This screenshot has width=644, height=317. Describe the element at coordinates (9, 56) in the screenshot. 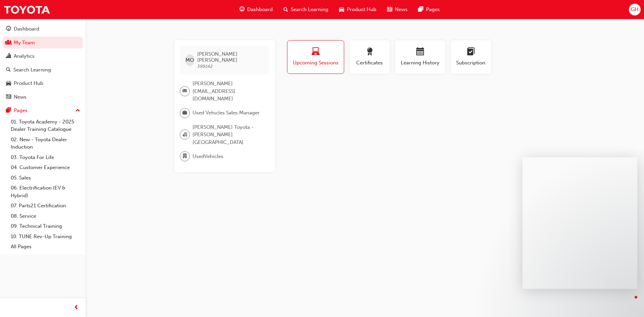

I see `span: chart-icon` at that location.